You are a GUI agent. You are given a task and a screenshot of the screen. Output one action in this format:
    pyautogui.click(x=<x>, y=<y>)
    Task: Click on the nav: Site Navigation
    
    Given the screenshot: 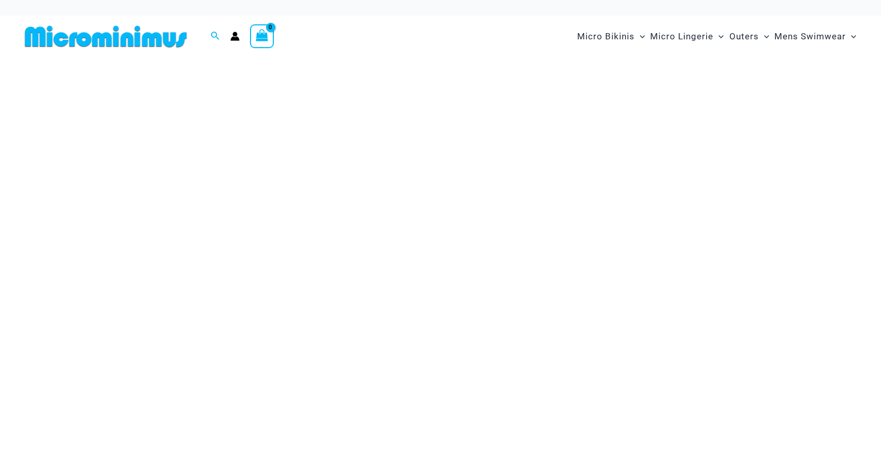 What is the action you would take?
    pyautogui.click(x=716, y=36)
    